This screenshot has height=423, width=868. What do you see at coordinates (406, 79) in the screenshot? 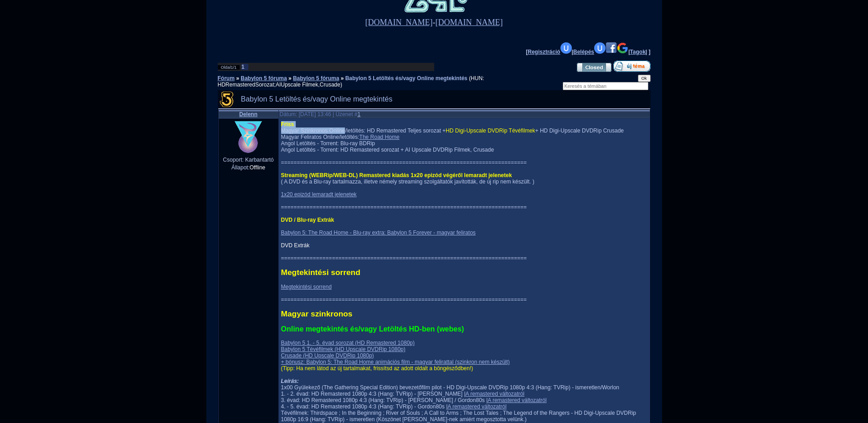
I see `a: Babylon 5 Letöltés és/vagy Online megtekintés` at bounding box center [406, 79].